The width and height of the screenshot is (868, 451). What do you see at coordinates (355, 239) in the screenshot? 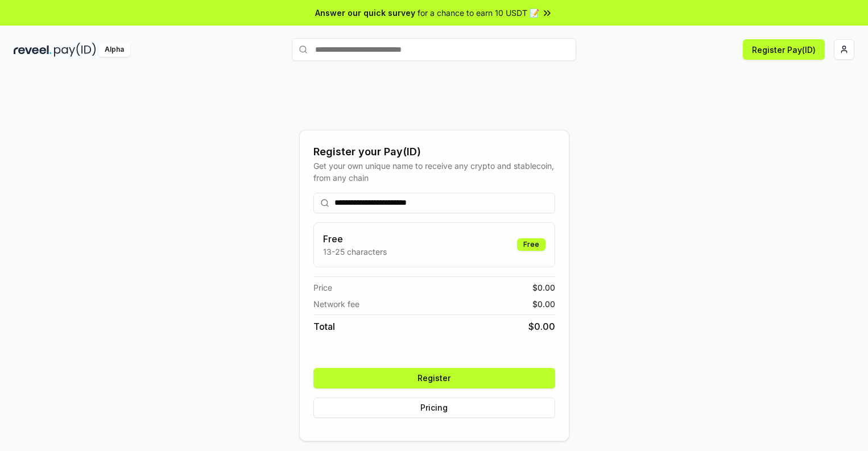
I see `h3: Free` at bounding box center [355, 239].